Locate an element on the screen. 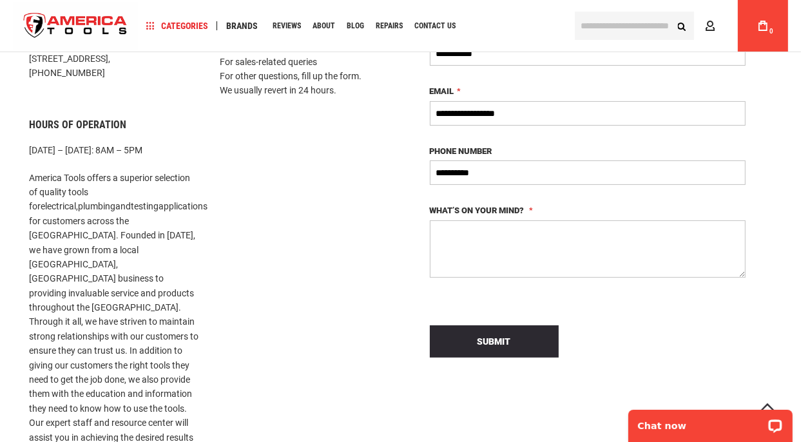 The height and width of the screenshot is (442, 801). button: Submit is located at coordinates (494, 342).